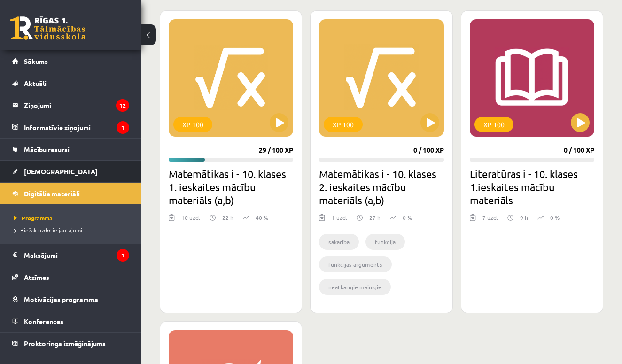 The image size is (622, 364). Describe the element at coordinates (339, 242) in the screenshot. I see `li: sakarība` at that location.